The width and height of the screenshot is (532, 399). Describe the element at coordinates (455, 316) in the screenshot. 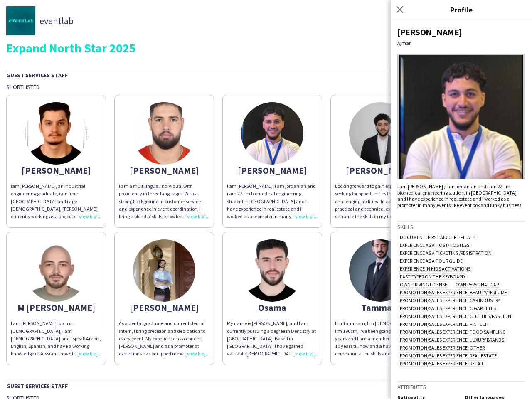

I see `span: Promotion/Sales Experience: Clothes/Fashion` at that location.